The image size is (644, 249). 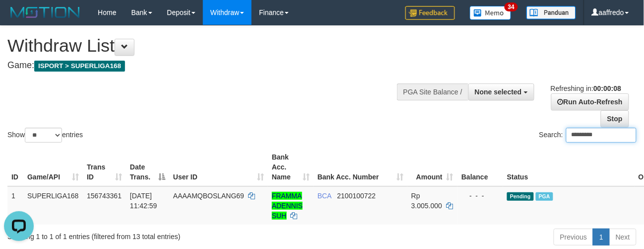 I want to click on span: BCA, so click(x=324, y=195).